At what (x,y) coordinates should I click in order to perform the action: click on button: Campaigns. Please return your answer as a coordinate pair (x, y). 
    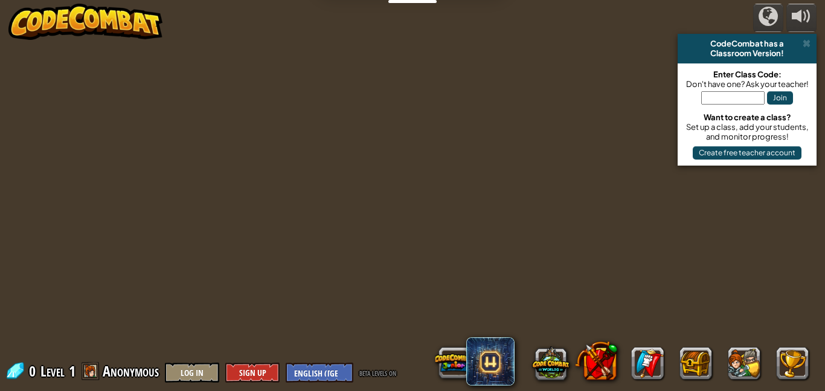
    Looking at the image, I should click on (768, 18).